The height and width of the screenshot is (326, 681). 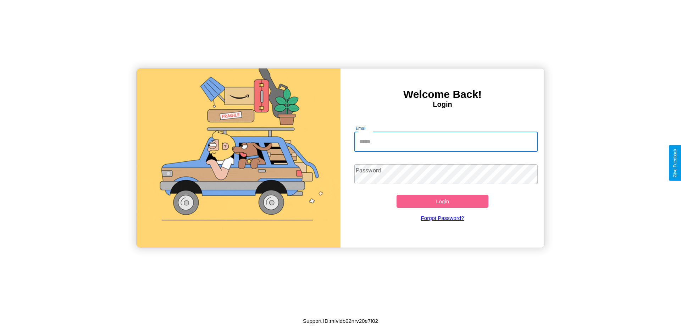 I want to click on div: Give Feedback, so click(x=675, y=163).